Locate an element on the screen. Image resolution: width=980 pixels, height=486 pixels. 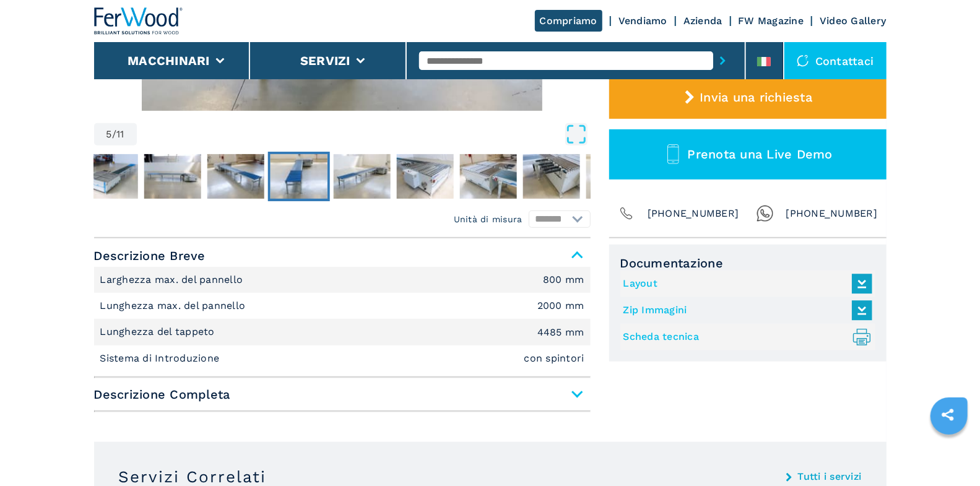
a: Azienda is located at coordinates (702, 21).